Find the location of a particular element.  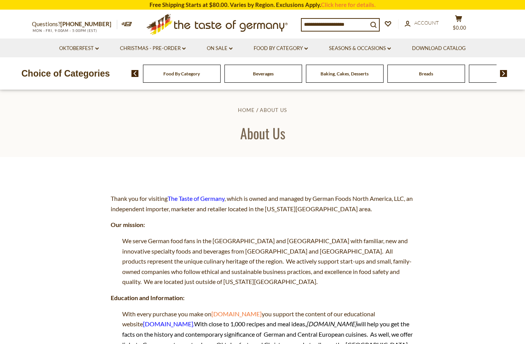

span: The Taste of Germany is located at coordinates (196, 198).